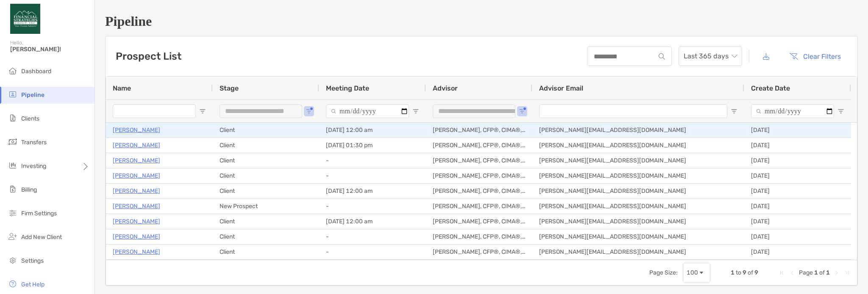 The width and height of the screenshot is (868, 294). Describe the element at coordinates (30, 118) in the screenshot. I see `span: Clients` at that location.